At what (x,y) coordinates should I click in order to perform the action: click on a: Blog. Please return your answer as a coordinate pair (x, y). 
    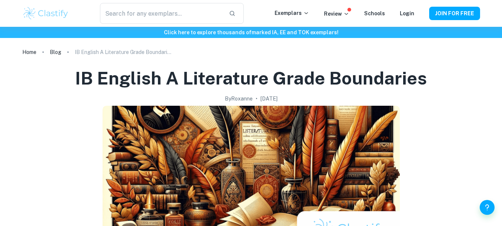
    Looking at the image, I should click on (55, 52).